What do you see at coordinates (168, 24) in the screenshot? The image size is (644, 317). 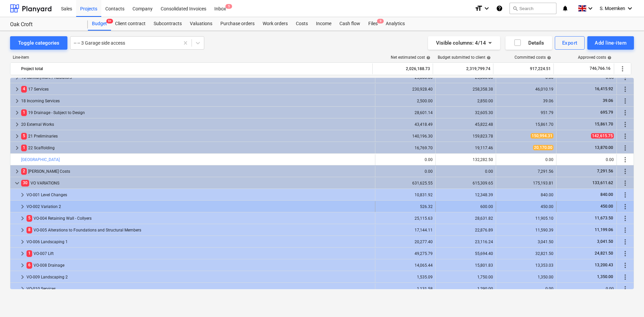 I see `a: Subcontracts` at bounding box center [168, 24].